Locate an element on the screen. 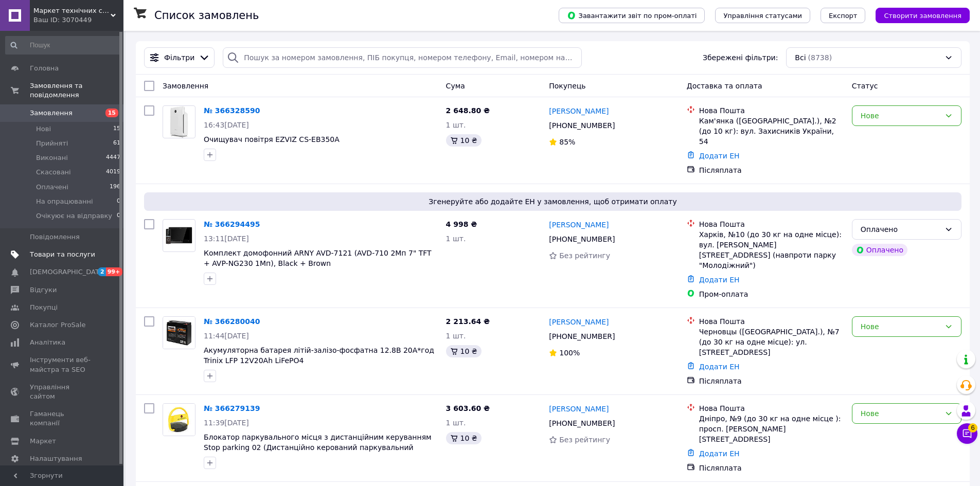 The image size is (980, 486). span: Без рейтингу is located at coordinates (584, 440).